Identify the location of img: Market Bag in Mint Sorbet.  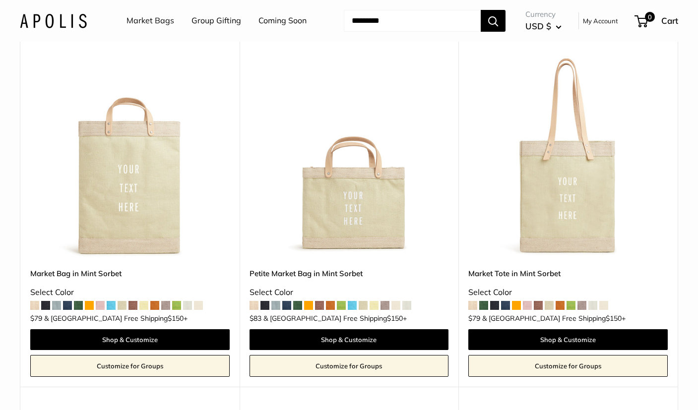
(130, 158).